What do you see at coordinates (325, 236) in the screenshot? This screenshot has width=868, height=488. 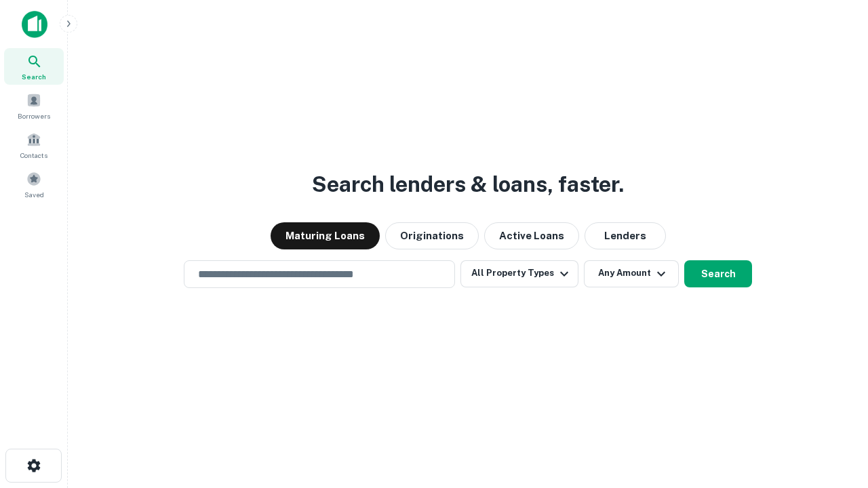 I see `button: Maturing Loans` at bounding box center [325, 236].